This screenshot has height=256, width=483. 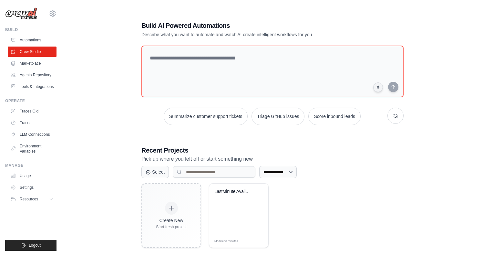 What do you see at coordinates (234, 192) in the screenshot?
I see `div: LastMinute Availability & Booking System` at bounding box center [234, 192].